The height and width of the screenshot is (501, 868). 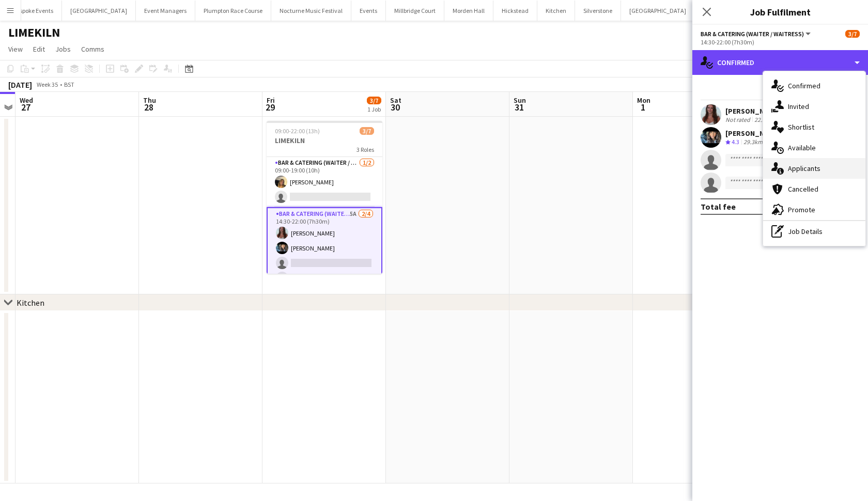 I want to click on button: Kitchen, so click(x=556, y=10).